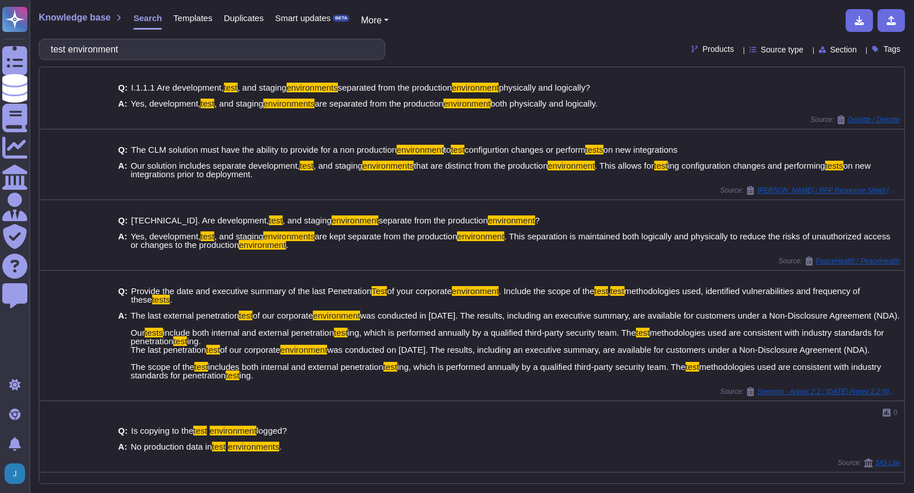 The height and width of the screenshot is (493, 914). What do you see at coordinates (162, 430) in the screenshot?
I see `span: Is copying to the` at bounding box center [162, 430].